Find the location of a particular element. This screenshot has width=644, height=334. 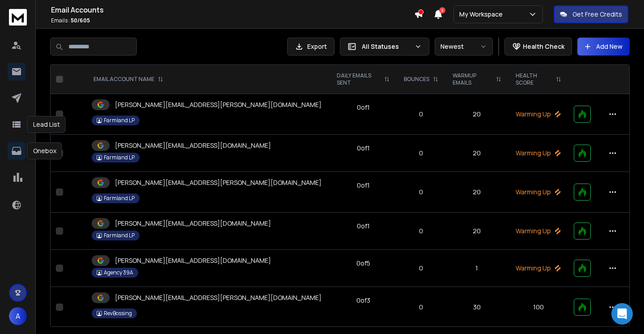

span: A is located at coordinates (18, 316).